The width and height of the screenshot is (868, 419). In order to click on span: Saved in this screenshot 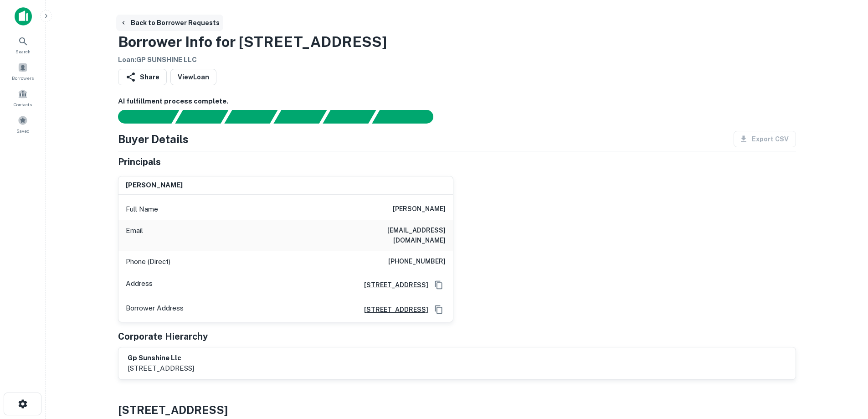, I will do `click(23, 131)`.